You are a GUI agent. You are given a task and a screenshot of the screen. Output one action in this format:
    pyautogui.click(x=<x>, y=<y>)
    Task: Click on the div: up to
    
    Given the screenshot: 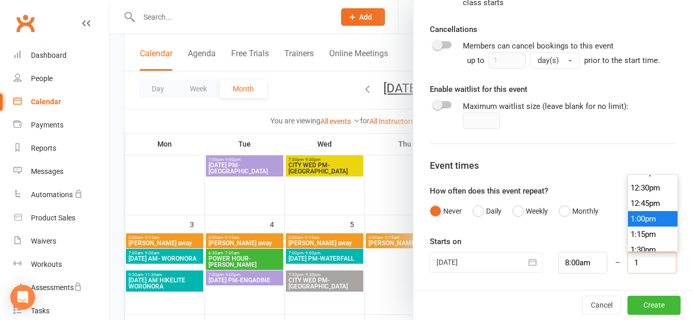 What is the action you would take?
    pyautogui.click(x=524, y=60)
    